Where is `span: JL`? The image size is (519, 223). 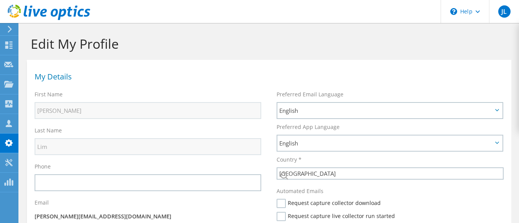
span: JL is located at coordinates (504, 12).